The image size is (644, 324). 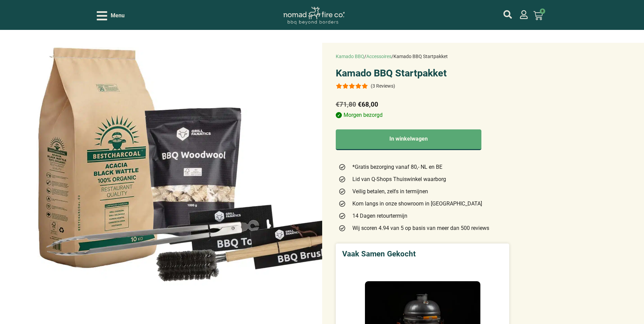 I want to click on span: 0, so click(x=543, y=11).